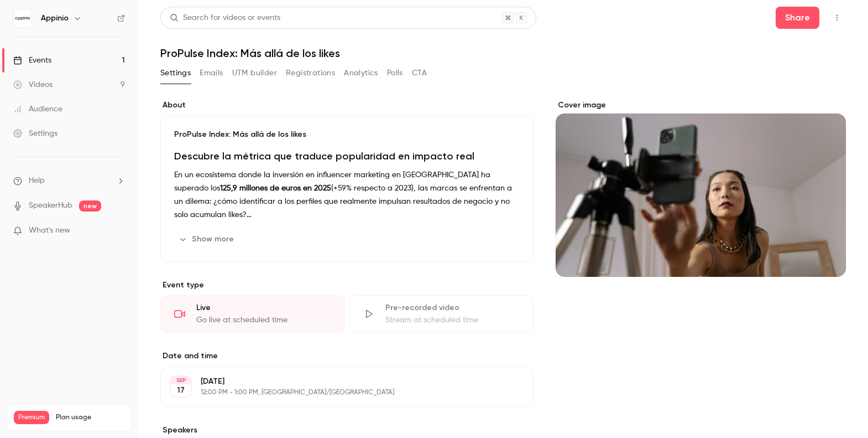  What do you see at coordinates (49, 230) in the screenshot?
I see `span: What's new` at bounding box center [49, 230].